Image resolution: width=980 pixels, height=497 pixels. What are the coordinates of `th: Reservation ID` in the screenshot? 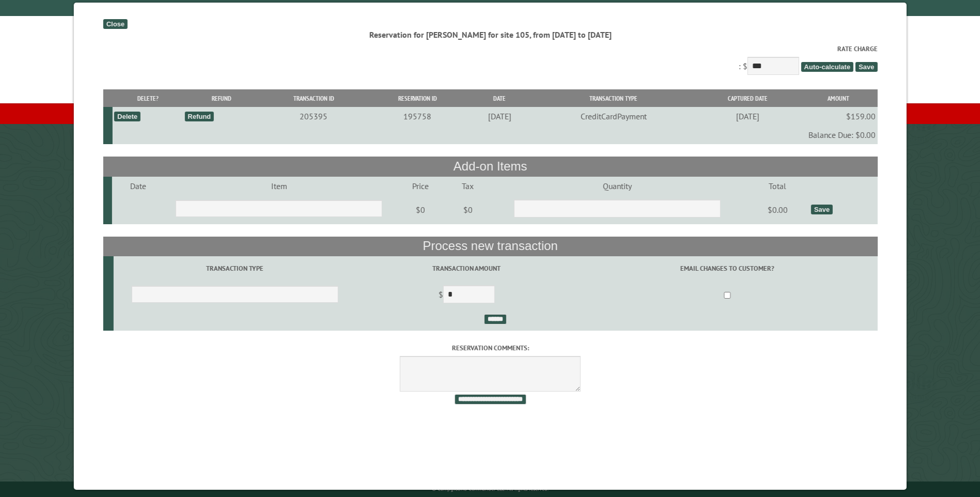 It's located at (417, 98).